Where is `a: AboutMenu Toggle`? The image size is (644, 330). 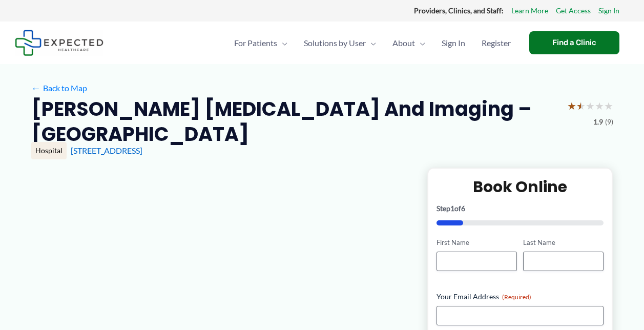
a: AboutMenu Toggle is located at coordinates (409, 43).